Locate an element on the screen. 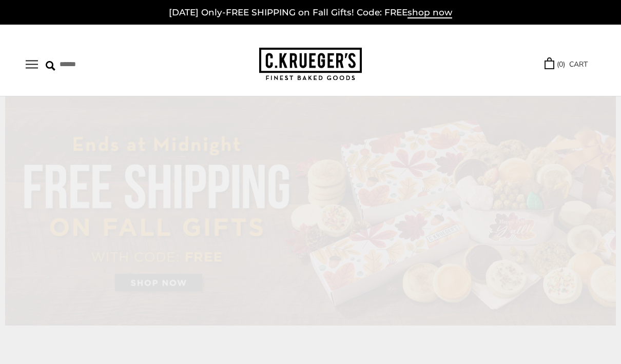  img: C.Krueger's Special Offer is located at coordinates (310, 211).